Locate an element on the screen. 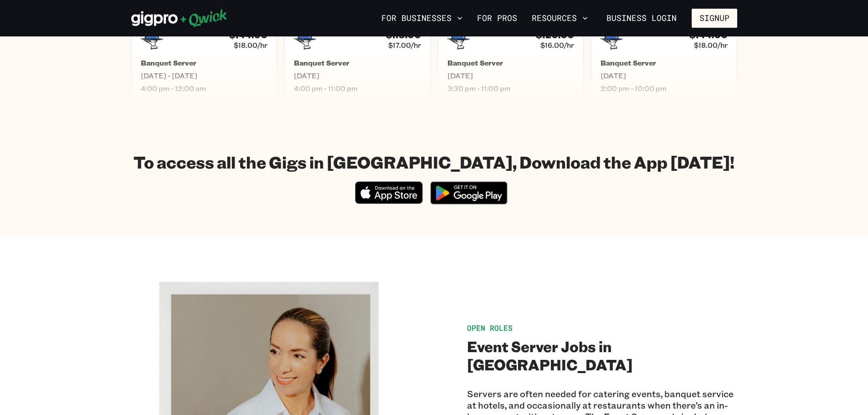 The image size is (868, 415). span: 2:00 pm - 10:00 pm is located at coordinates (664, 88).